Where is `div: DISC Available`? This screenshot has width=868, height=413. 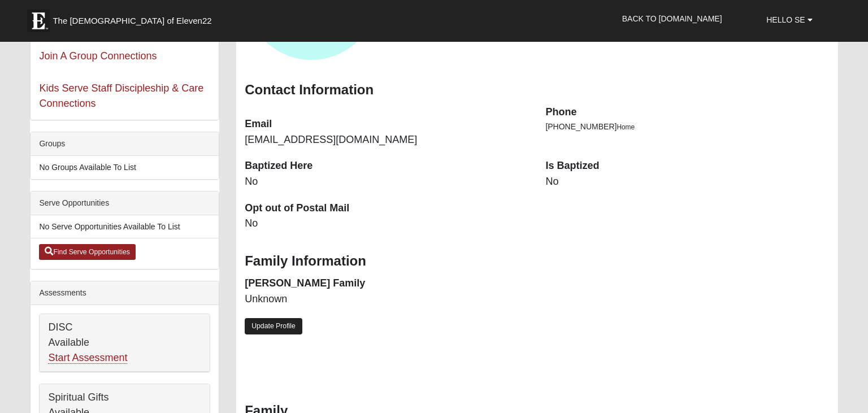 div: DISC Available is located at coordinates (124, 343).